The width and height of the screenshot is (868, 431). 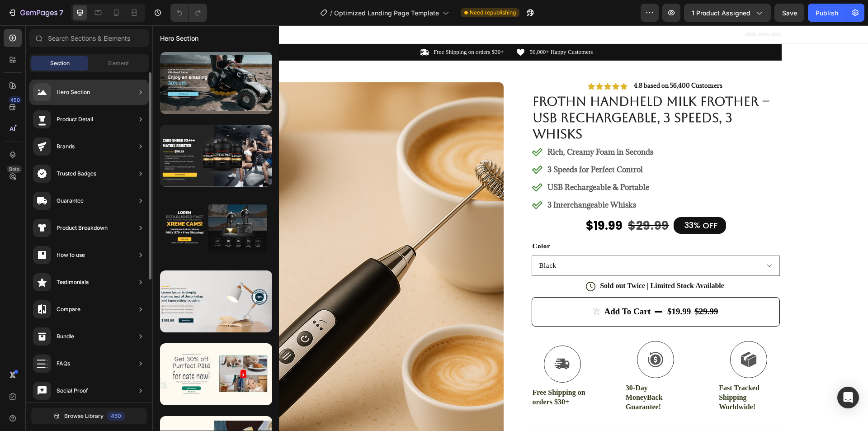 I want to click on div: Compare, so click(x=68, y=309).